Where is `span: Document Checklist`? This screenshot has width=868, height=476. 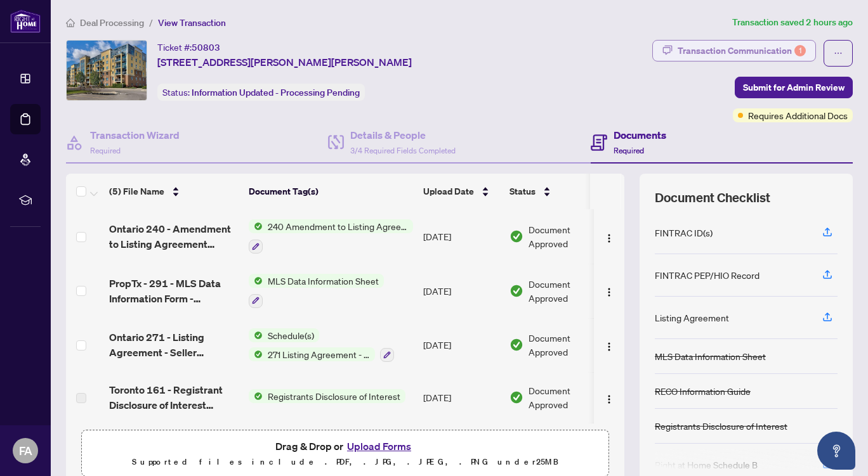
span: Document Checklist is located at coordinates (713, 198).